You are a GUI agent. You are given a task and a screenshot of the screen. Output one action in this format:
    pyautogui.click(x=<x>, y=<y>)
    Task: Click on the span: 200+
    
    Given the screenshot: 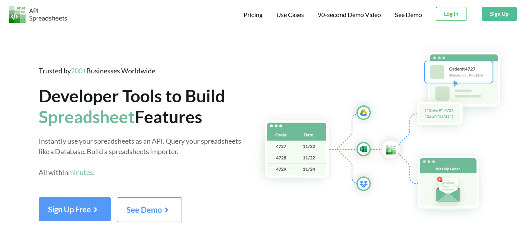 What is the action you would take?
    pyautogui.click(x=79, y=71)
    